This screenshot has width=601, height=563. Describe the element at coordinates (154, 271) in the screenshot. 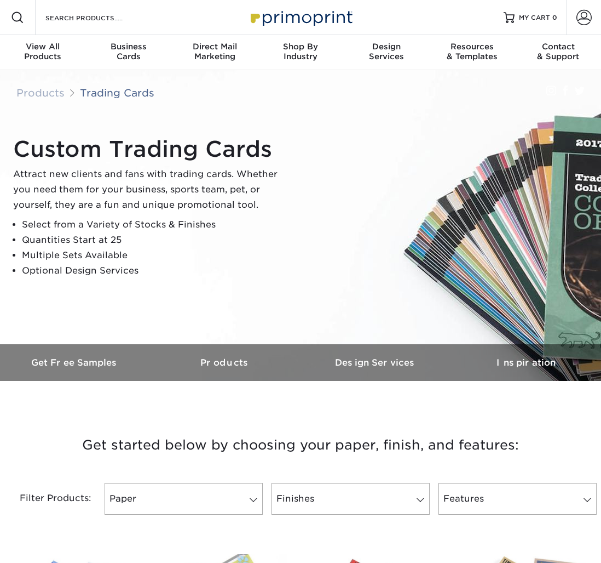

I see `li: Optional Design Services` at that location.